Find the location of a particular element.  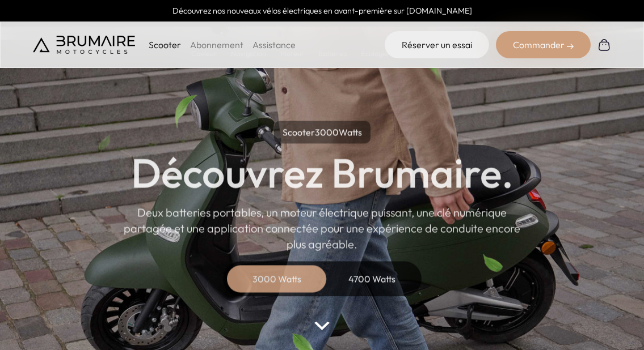

p: Scooter is located at coordinates (165, 45).